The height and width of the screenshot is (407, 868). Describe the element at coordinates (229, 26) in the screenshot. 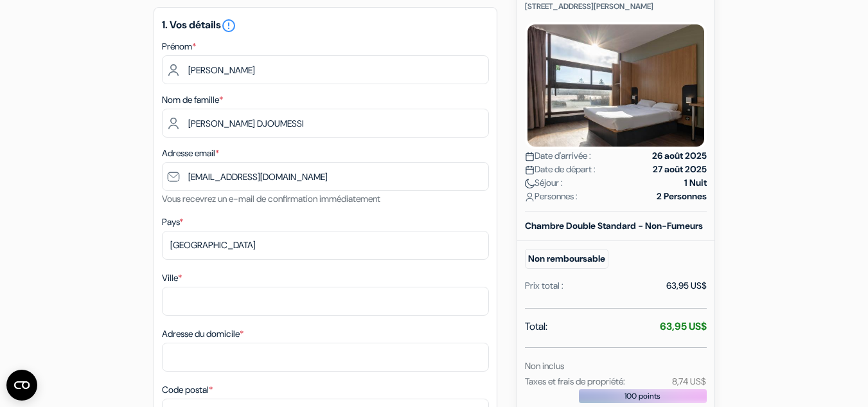

I see `i: error_outline` at that location.